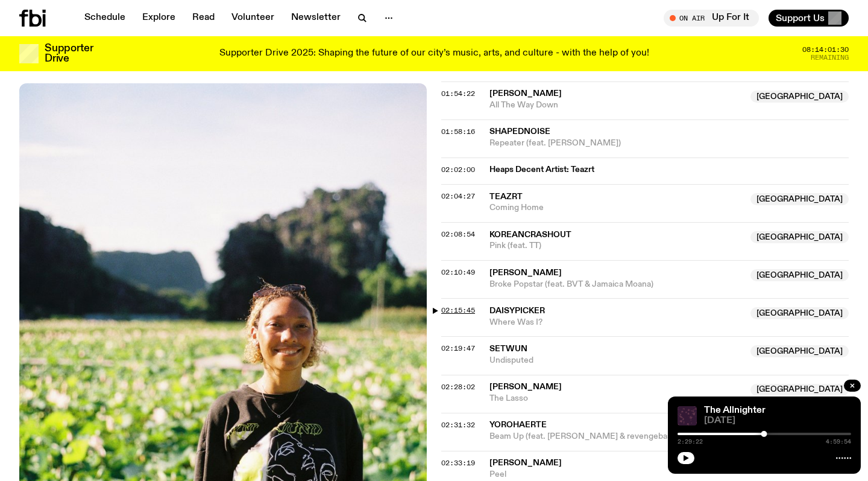  What do you see at coordinates (617, 105) in the screenshot?
I see `span: All The Way Down` at bounding box center [617, 105].